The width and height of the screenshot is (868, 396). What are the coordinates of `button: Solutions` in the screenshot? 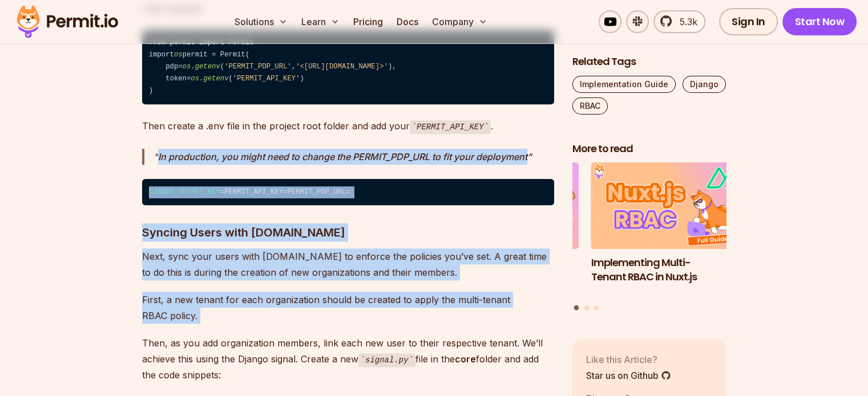 It's located at (261, 22).